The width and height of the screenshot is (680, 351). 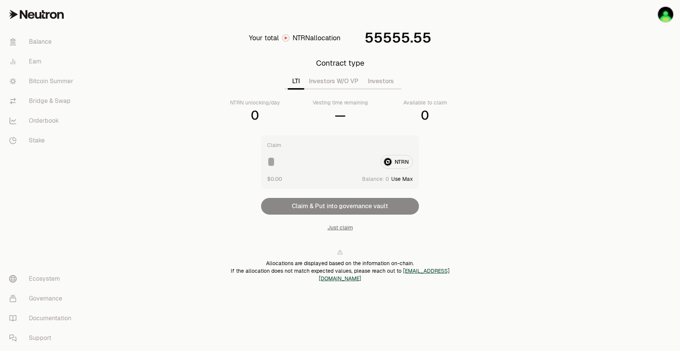 I want to click on button: LTI, so click(x=296, y=81).